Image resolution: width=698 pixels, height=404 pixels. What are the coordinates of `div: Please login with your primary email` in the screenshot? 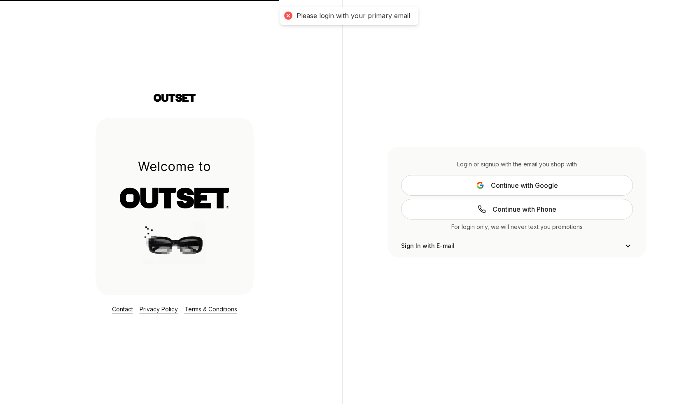 It's located at (353, 16).